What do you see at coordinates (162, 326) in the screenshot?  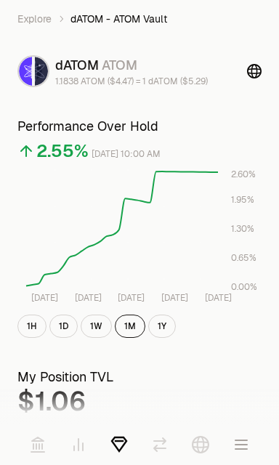 I see `button: 1Y` at bounding box center [162, 326].